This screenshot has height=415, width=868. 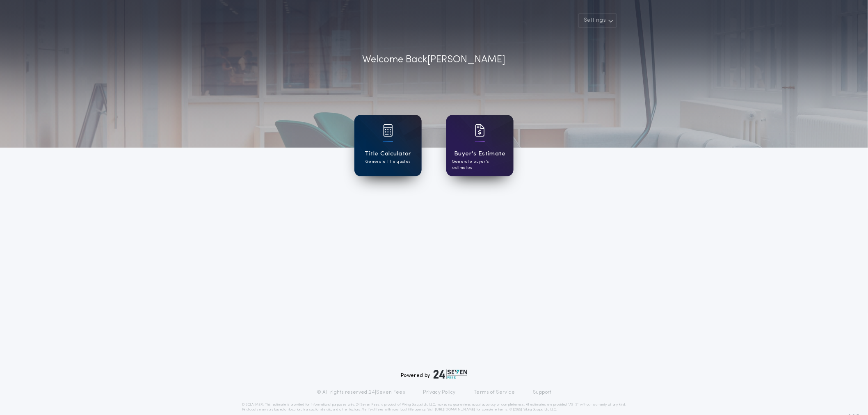 What do you see at coordinates (598, 20) in the screenshot?
I see `button: Settings` at bounding box center [598, 20].